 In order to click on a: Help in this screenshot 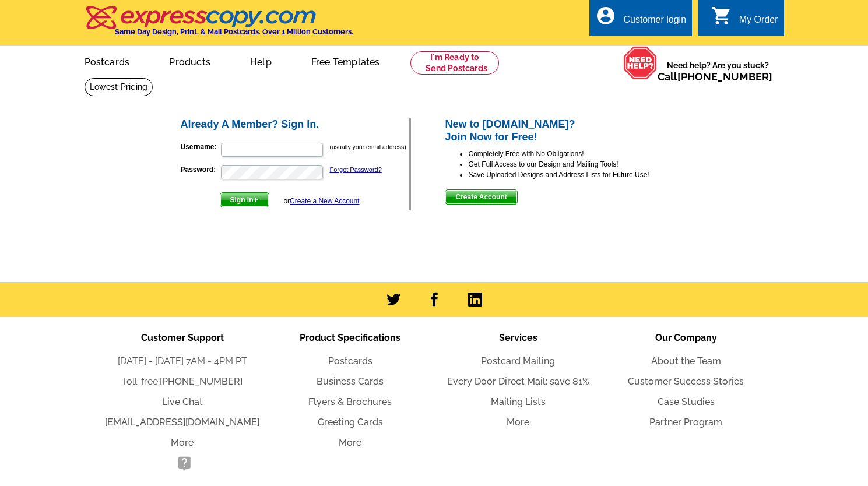, I will do `click(261, 60)`.